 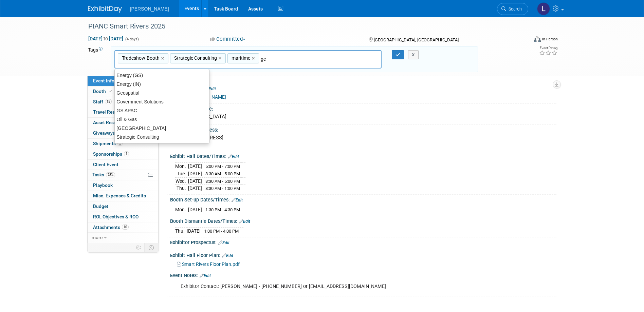 What do you see at coordinates (123, 81) in the screenshot?
I see `a: Event Information` at bounding box center [123, 81].